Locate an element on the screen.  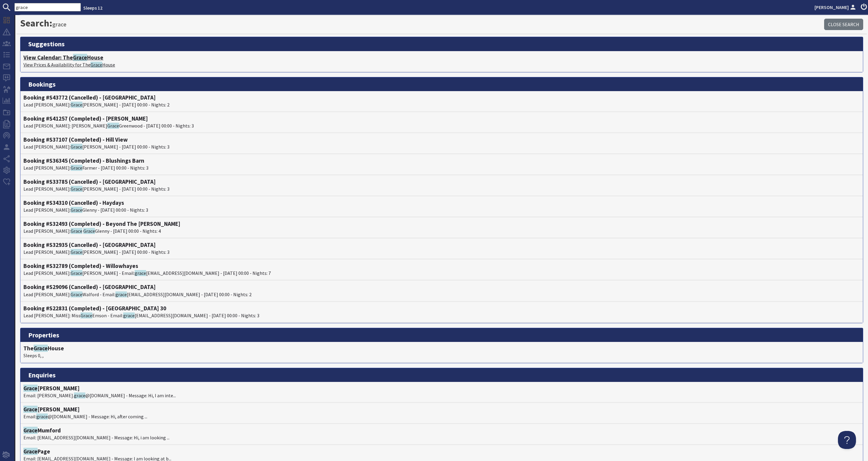
h4: View Calendar: The House is located at coordinates (441, 57).